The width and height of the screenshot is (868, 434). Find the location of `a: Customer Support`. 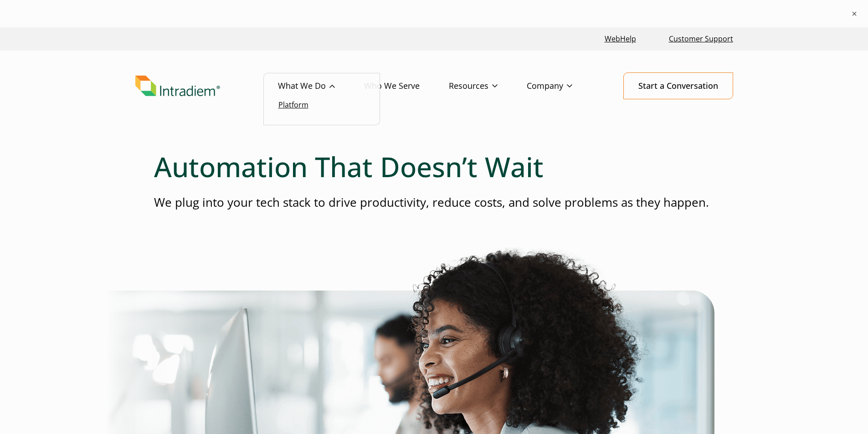

a: Customer Support is located at coordinates (701, 39).